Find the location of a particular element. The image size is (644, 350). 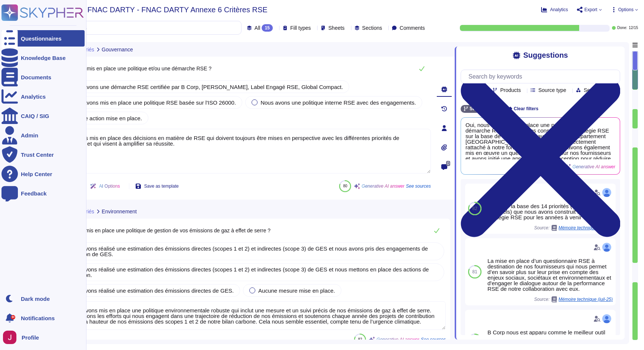

span: Mémoire technique (juil-25) is located at coordinates (586, 300).